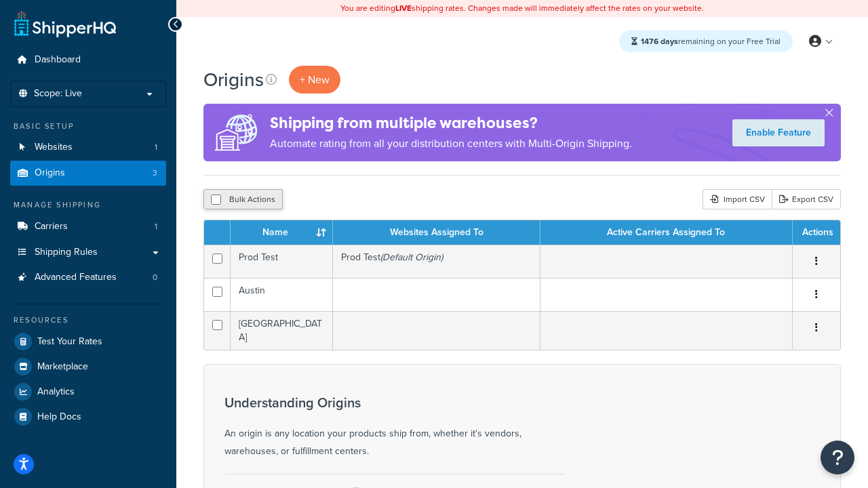  What do you see at coordinates (49, 173) in the screenshot?
I see `span: Origins` at bounding box center [49, 173].